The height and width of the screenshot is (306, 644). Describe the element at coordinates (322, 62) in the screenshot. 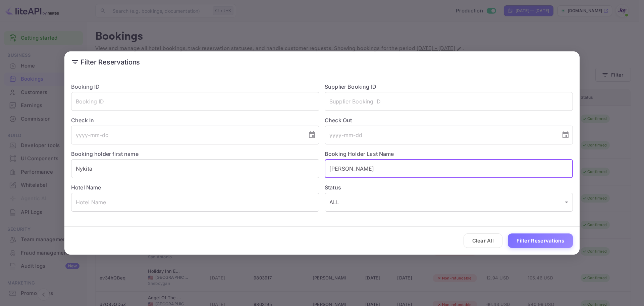

I see `h2: Filter Reservations` at that location.